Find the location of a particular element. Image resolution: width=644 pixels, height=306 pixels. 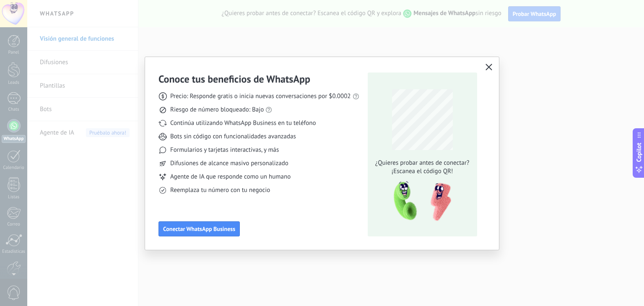

span: Conectar WhatsApp Business is located at coordinates (199, 229).